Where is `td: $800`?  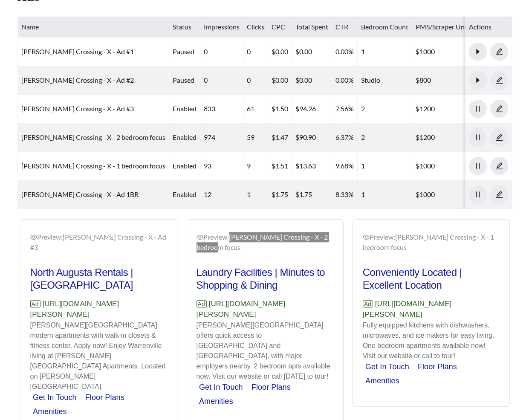 td: $800 is located at coordinates (451, 80).